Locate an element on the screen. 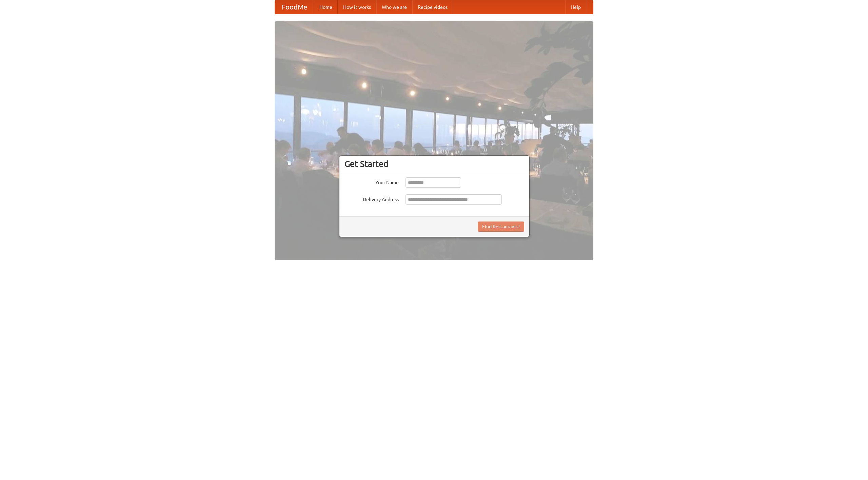 The image size is (868, 480). button: Find Restaurants! is located at coordinates (501, 226).